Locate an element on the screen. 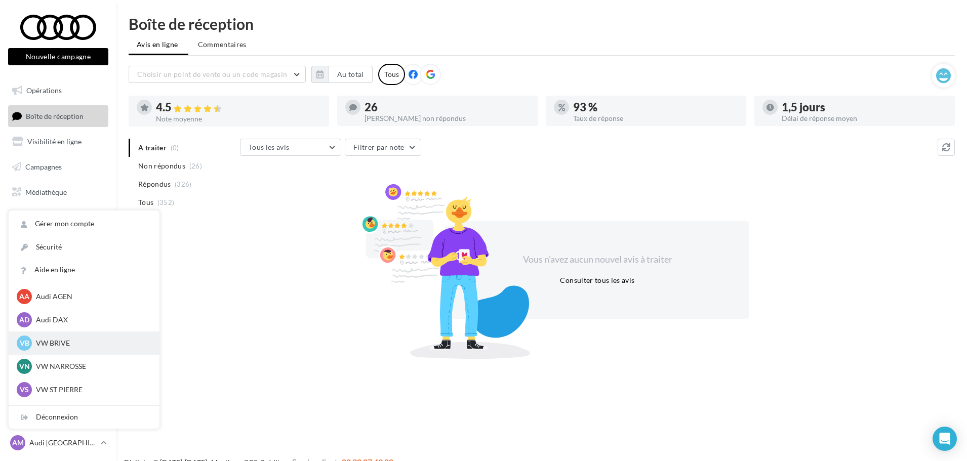  div: Tous is located at coordinates (391, 74).